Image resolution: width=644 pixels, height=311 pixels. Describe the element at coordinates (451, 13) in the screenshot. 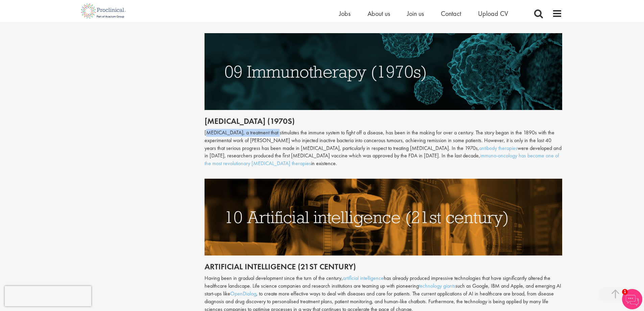

I see `a: Contact` at that location.